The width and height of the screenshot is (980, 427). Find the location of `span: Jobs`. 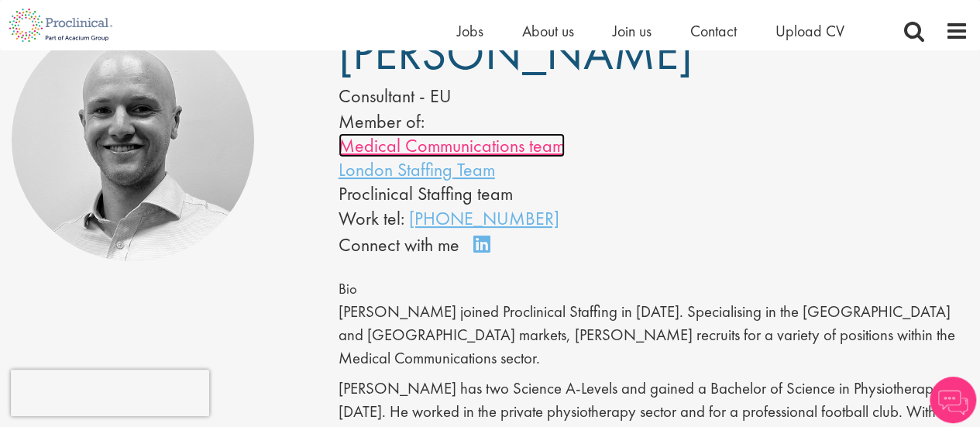

span: Jobs is located at coordinates (470, 31).